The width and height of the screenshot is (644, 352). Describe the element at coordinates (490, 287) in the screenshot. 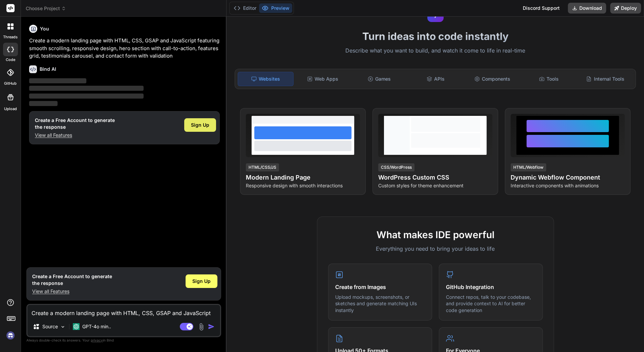

I see `h4: GitHub Integration` at that location.